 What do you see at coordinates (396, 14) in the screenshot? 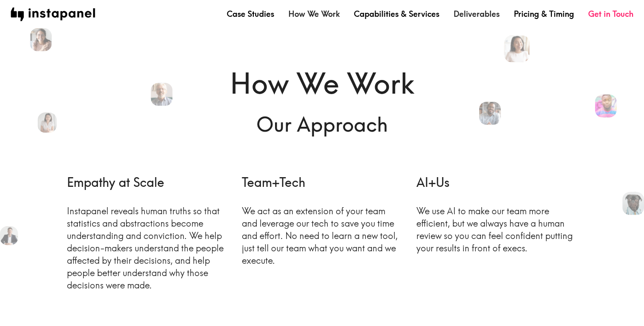
I see `a: Capabilities & Services` at bounding box center [396, 14].